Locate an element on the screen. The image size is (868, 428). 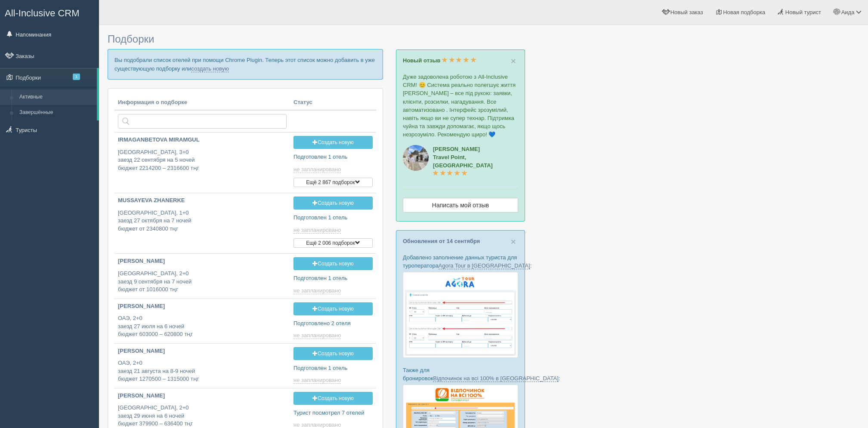
p: IRMAGANBETOVA MIRAMGUL is located at coordinates (202, 140).